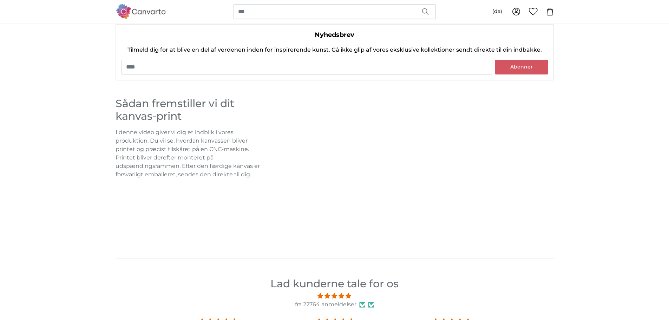 This screenshot has width=669, height=320. What do you see at coordinates (334, 296) in the screenshot?
I see `span: 4.82 stars` at bounding box center [334, 296].